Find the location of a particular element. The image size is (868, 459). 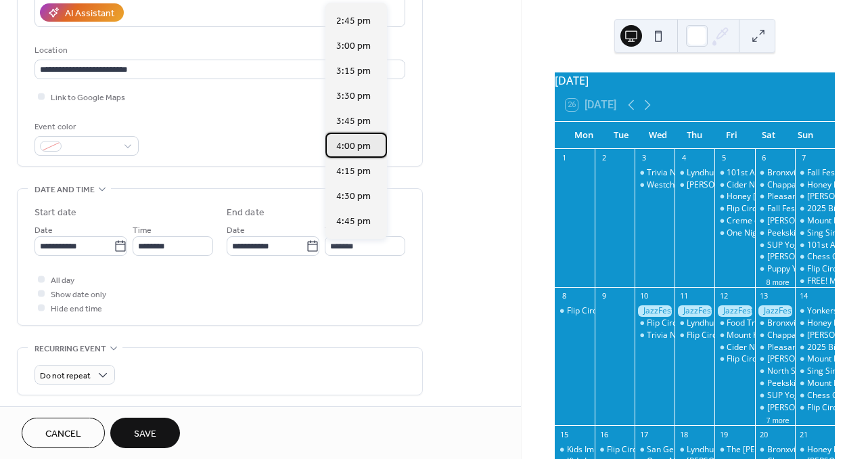

span: 2:45 pm is located at coordinates (353, 21).